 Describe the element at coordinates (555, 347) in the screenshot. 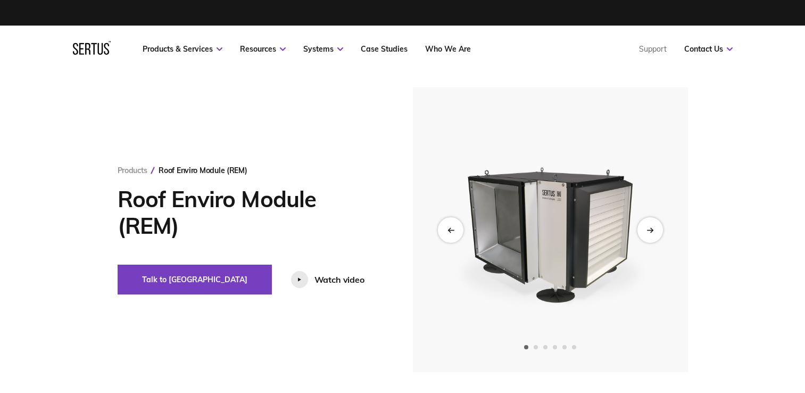

I see `span: Go to slide 4` at that location.